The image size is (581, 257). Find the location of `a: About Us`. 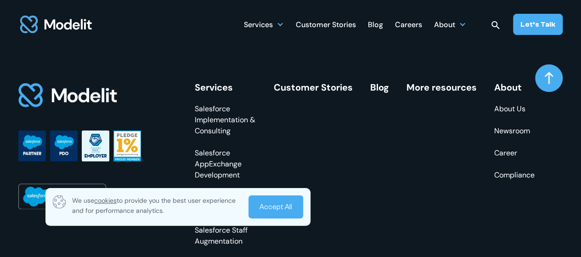

a: About Us is located at coordinates (515, 109).